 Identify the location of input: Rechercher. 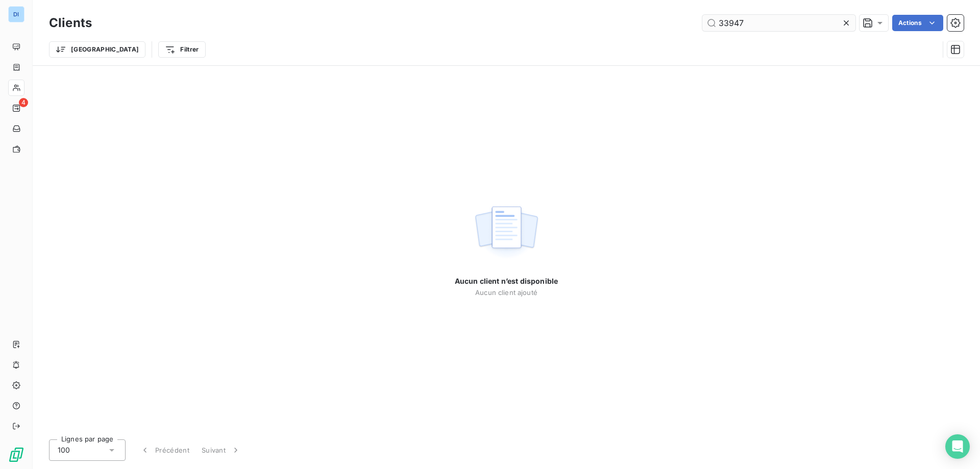
(779, 23).